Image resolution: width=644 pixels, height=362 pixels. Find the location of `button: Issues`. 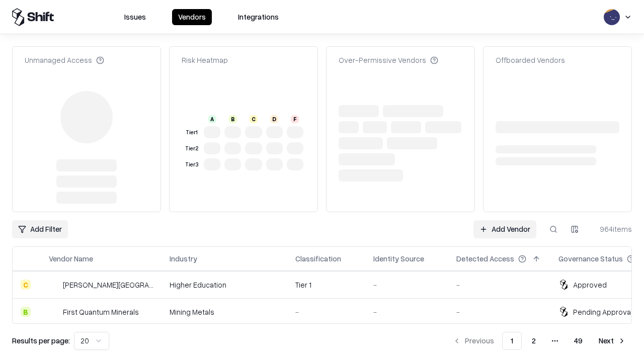

button: Issues is located at coordinates (135, 17).